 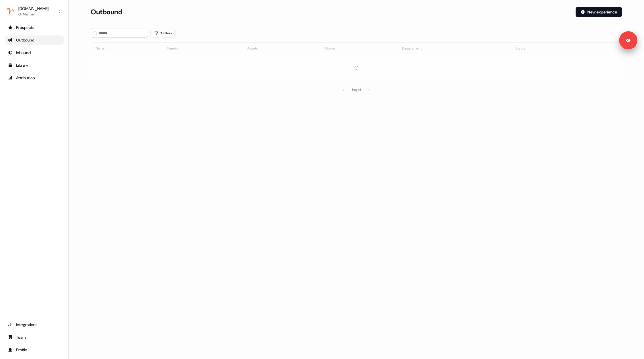 I want to click on a: Go to outbound experience, so click(x=34, y=40).